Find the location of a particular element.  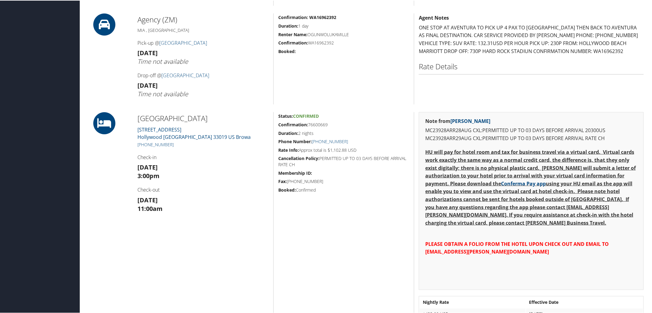

a: Conferma Pay app is located at coordinates (524, 183).